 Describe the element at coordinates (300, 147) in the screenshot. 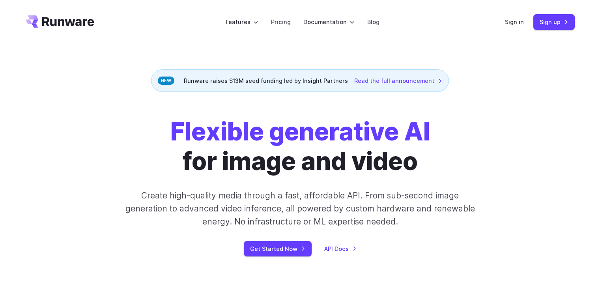

I see `h1: for image and video` at that location.